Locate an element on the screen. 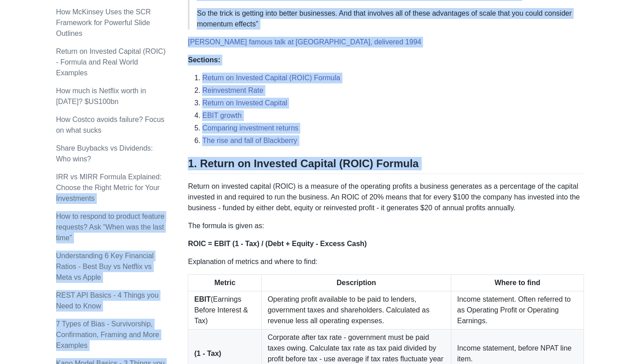  td: Operating profit available to be paid to lenders, government taxes and shareholders. Calculated a... is located at coordinates (356, 310).